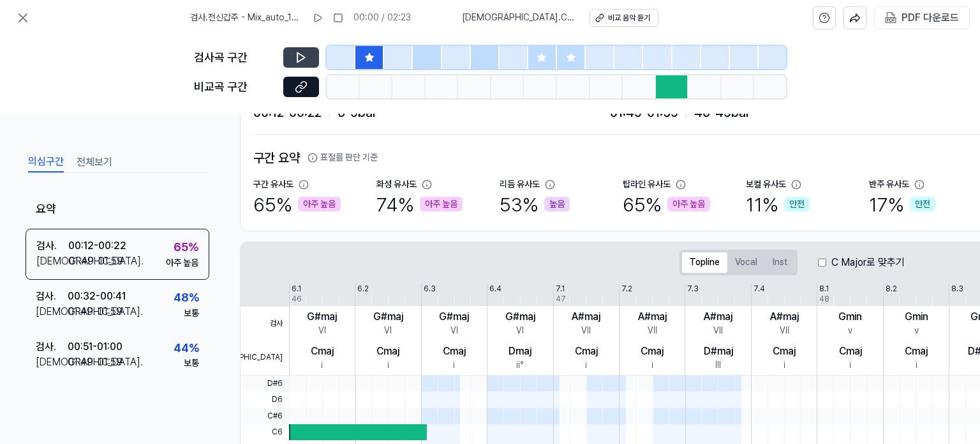  Describe the element at coordinates (891, 18) in the screenshot. I see `img: PDF Download` at that location.